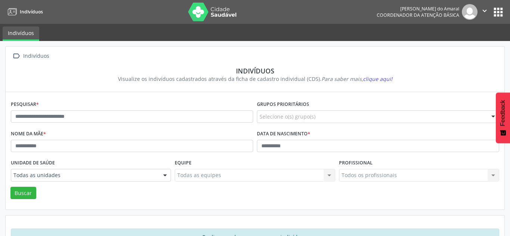  I want to click on img: img, so click(470, 12).